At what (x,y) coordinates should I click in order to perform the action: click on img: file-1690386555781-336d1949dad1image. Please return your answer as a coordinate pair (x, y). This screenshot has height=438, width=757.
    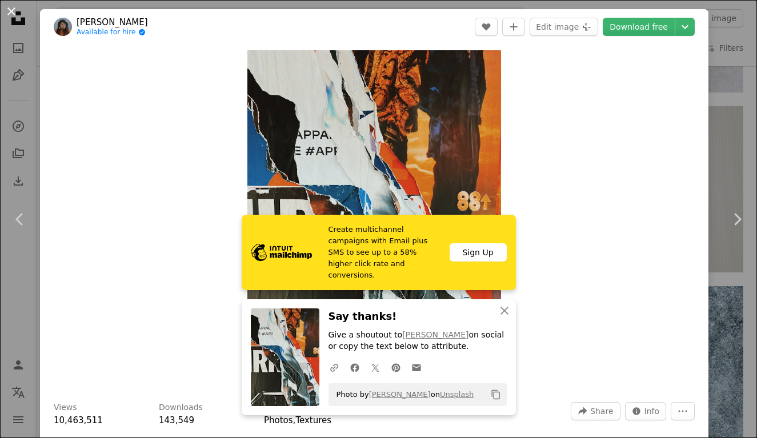
    Looking at the image, I should click on (281, 253).